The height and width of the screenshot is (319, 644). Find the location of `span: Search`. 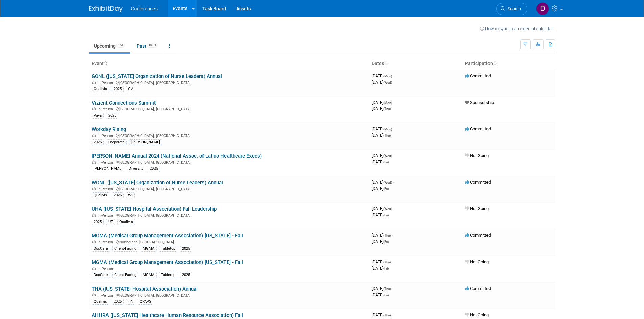

span: Search is located at coordinates (513, 9).